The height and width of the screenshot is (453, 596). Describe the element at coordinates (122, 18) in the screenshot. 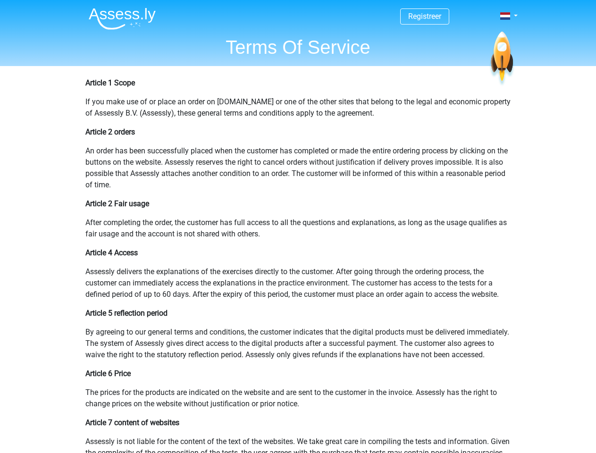

I see `img: Assessly` at that location.